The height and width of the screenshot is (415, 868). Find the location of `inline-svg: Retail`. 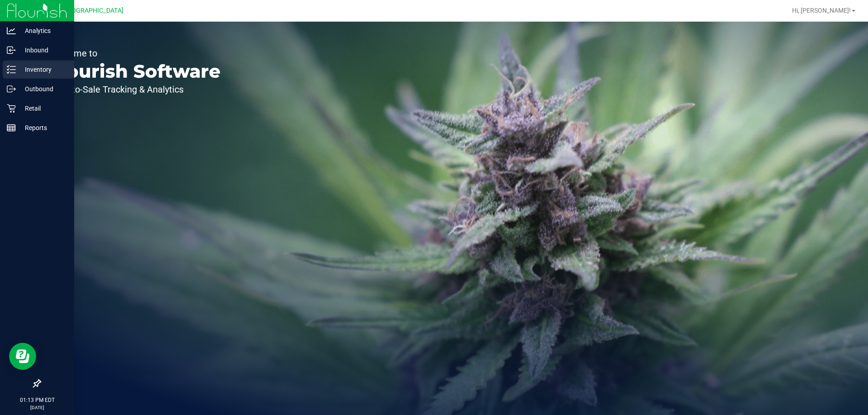

inline-svg: Retail is located at coordinates (11, 109).